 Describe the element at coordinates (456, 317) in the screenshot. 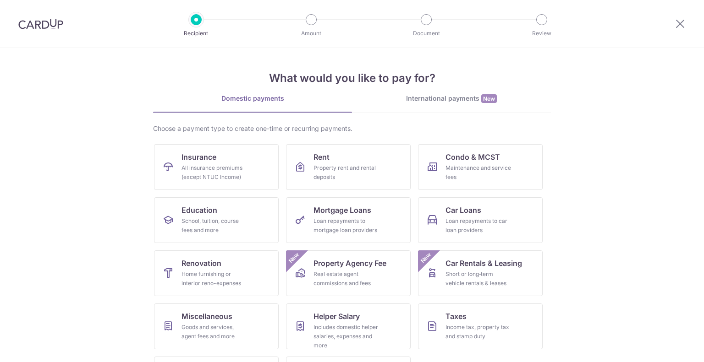

I see `span: Taxes` at that location.